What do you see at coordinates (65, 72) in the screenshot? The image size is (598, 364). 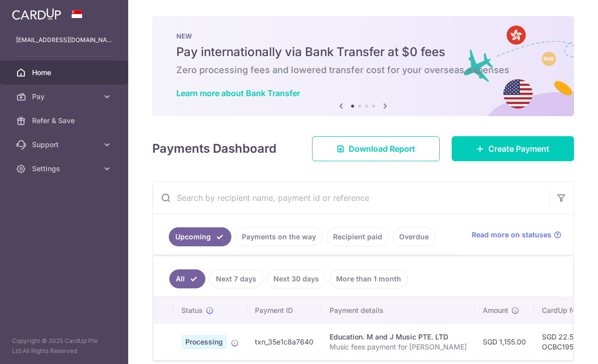 I see `span: Home` at bounding box center [65, 72].